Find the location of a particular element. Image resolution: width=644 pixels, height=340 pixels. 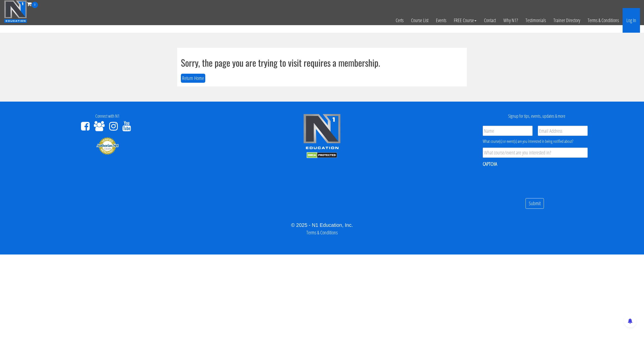

a: Trainer Directory is located at coordinates (567, 21).